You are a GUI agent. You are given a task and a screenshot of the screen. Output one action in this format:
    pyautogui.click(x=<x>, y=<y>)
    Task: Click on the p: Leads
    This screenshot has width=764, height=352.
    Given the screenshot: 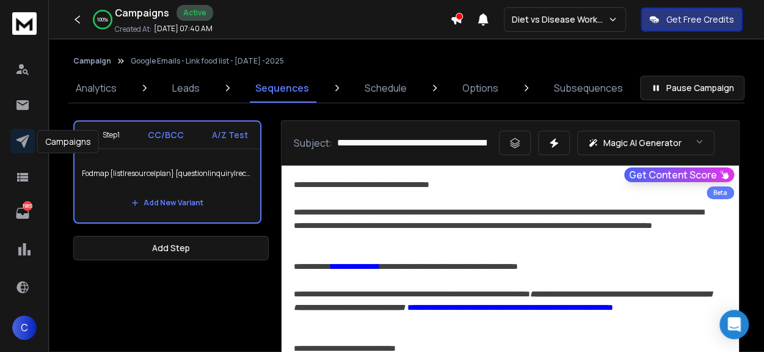 What is the action you would take?
    pyautogui.click(x=186, y=88)
    